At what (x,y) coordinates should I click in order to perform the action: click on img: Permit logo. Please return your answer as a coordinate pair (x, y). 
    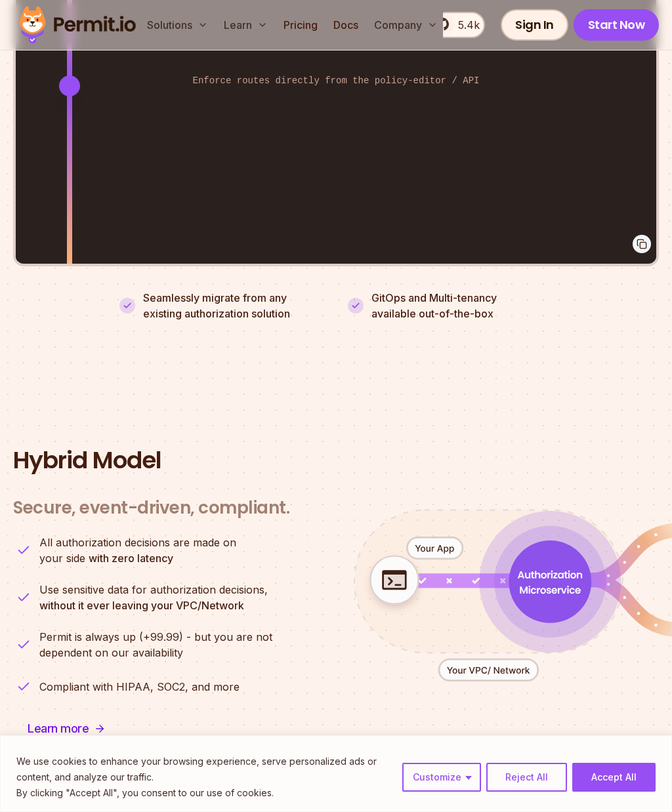
    Looking at the image, I should click on (77, 25).